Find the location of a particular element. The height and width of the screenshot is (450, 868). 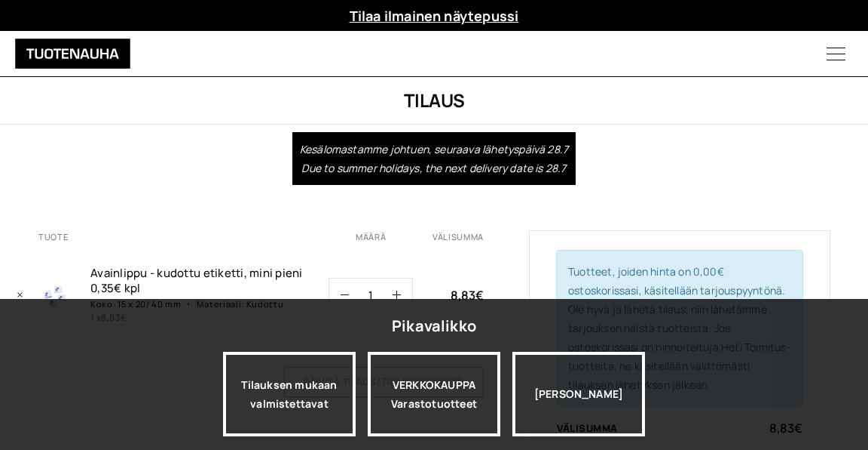

a: Tilauksen mukaan valmistettavat is located at coordinates (289, 394).